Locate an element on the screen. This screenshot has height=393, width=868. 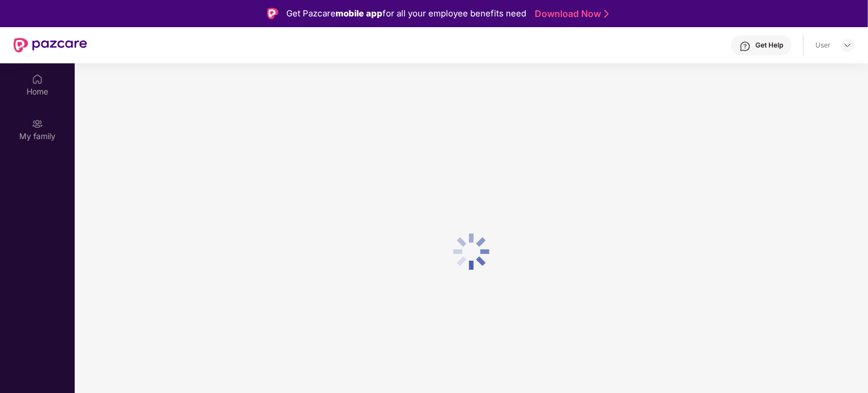
img: Stroke is located at coordinates (606, 13).